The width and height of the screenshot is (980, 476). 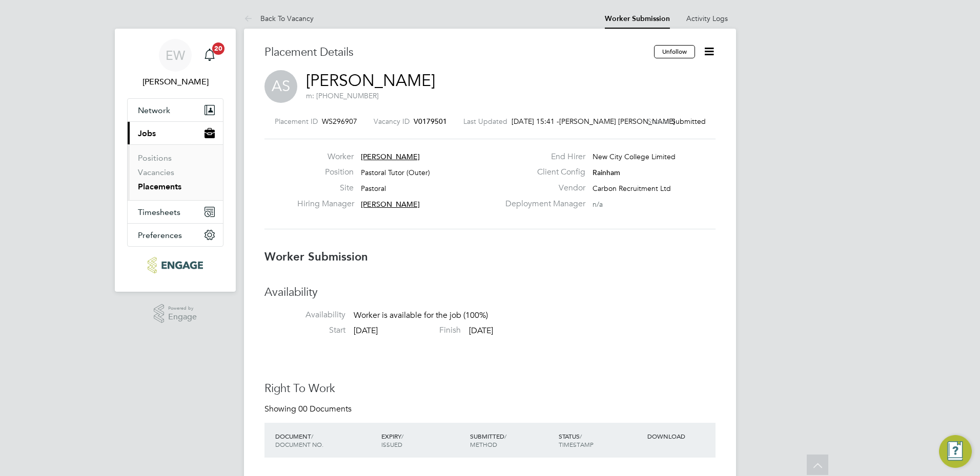 I want to click on span: Jobs, so click(x=147, y=133).